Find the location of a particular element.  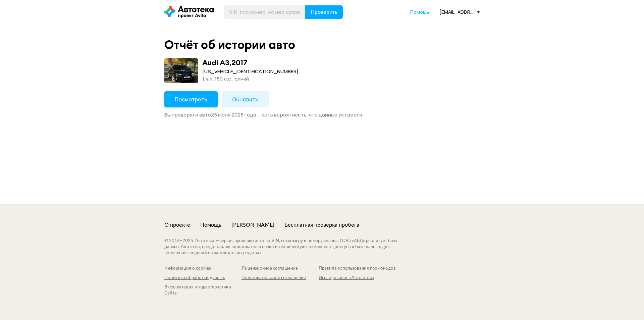

div: © 2016– 2025 . Автотека — сервис проверки авто по VIN, госномеру и номеру кузова. ООО «АБД» реали... is located at coordinates (288, 247).